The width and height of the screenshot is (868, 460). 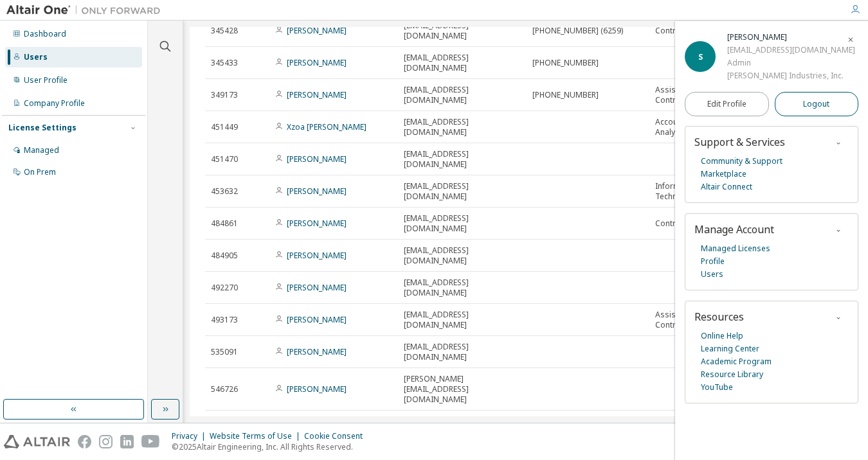 What do you see at coordinates (723, 175) in the screenshot?
I see `a: Marketplace` at bounding box center [723, 175].